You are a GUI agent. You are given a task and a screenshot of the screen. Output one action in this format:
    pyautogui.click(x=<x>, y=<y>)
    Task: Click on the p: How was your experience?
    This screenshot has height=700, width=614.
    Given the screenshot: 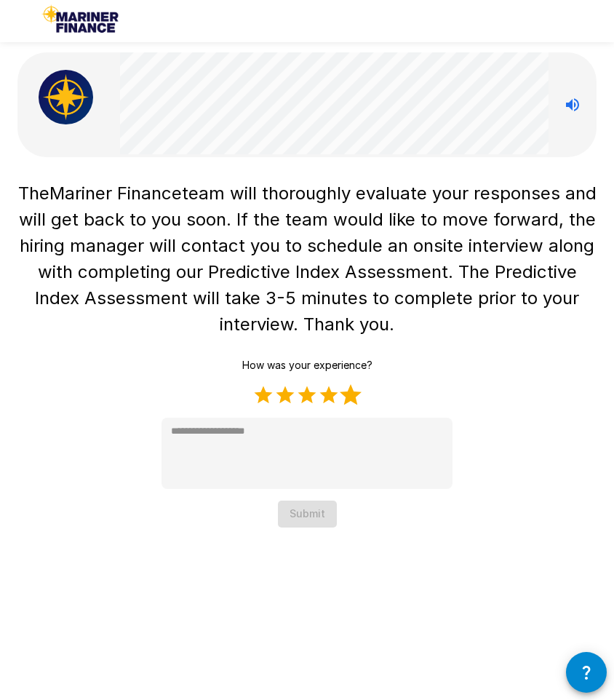 What is the action you would take?
    pyautogui.click(x=307, y=365)
    